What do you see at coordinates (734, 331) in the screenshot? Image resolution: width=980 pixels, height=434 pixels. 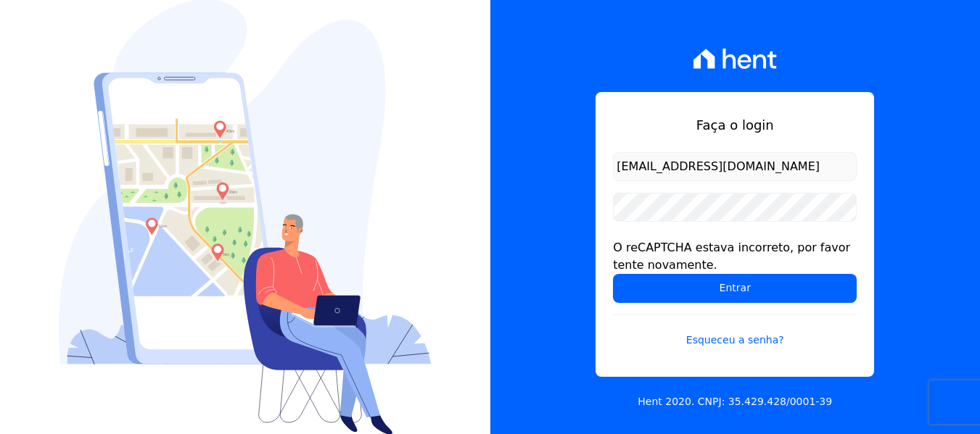 I see `a: Esqueceu a senha?` at bounding box center [734, 331].